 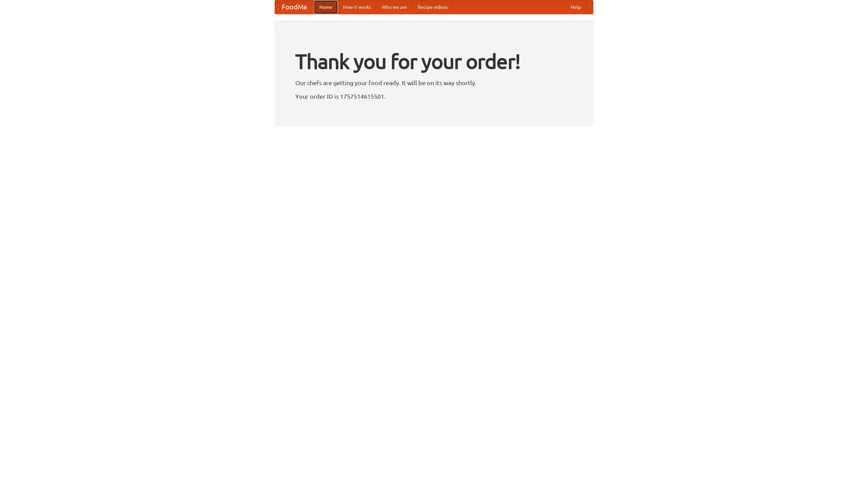 What do you see at coordinates (357, 7) in the screenshot?
I see `a: How it works` at bounding box center [357, 7].